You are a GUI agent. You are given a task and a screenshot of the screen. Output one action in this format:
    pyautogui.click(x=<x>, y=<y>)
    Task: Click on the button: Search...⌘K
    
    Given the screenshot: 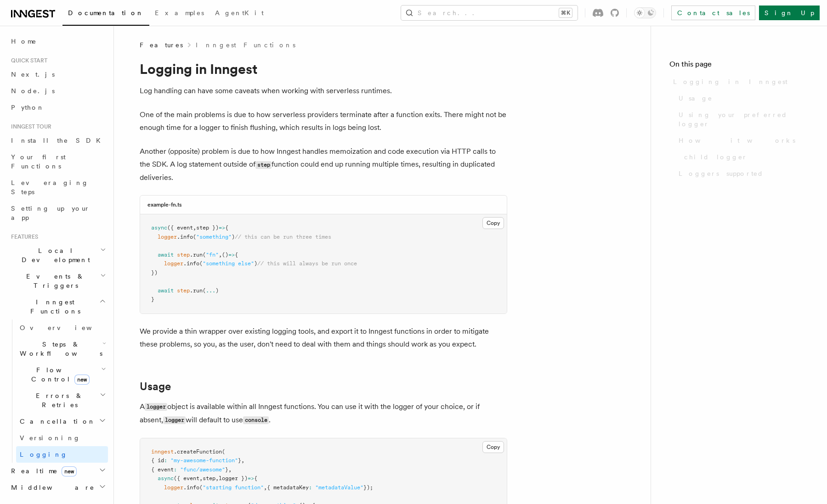 What is the action you would take?
    pyautogui.click(x=489, y=13)
    